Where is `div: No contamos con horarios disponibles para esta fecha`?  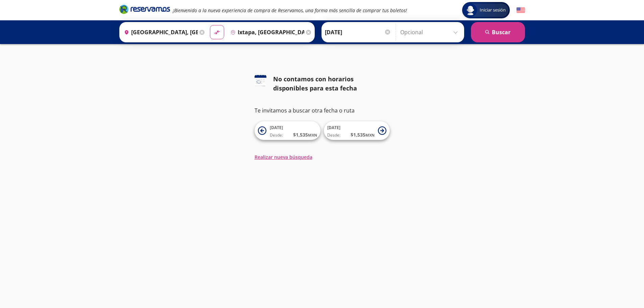
div: No contamos con horarios disponibles para esta fecha is located at coordinates (331, 84).